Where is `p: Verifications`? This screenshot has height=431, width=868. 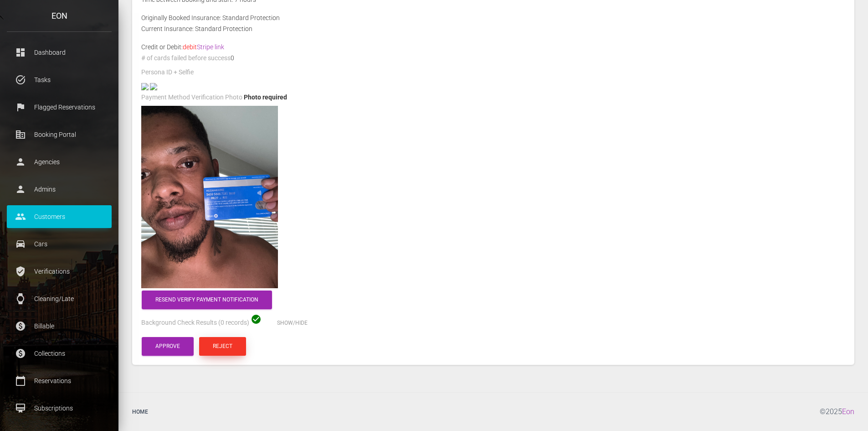 p: Verifications is located at coordinates (60, 271).